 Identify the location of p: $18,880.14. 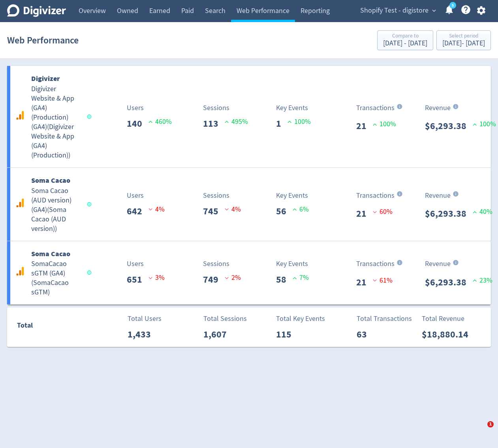
(448, 335).